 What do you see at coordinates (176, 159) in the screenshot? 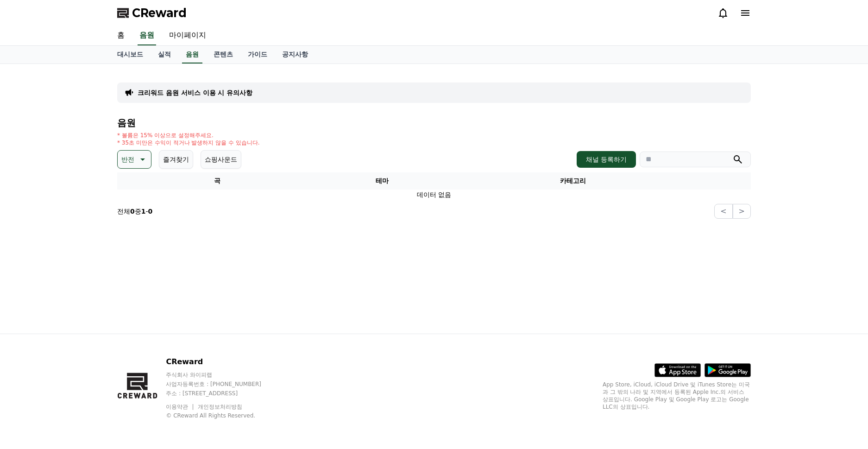
I see `button: 즐겨찾기` at bounding box center [176, 159].